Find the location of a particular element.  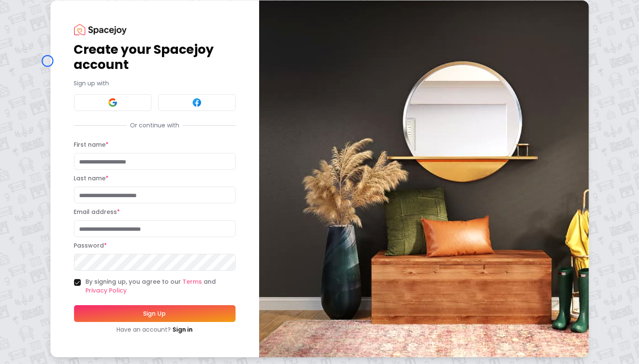

a: Sign in is located at coordinates (183, 330).